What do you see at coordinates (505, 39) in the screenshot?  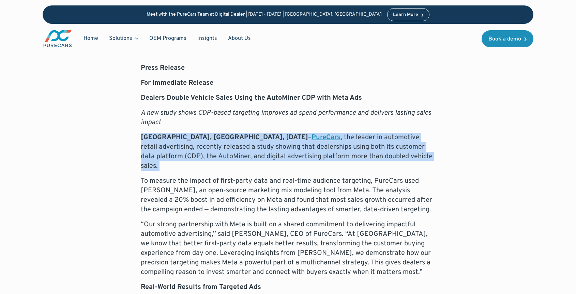 I see `div: Book a demo` at bounding box center [505, 39].